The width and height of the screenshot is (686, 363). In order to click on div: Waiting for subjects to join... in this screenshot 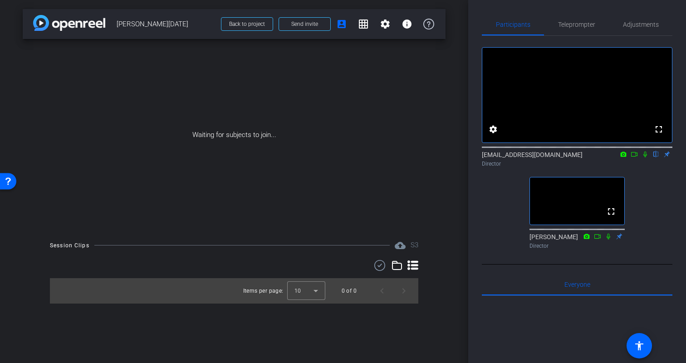, I will do `click(234, 135)`.